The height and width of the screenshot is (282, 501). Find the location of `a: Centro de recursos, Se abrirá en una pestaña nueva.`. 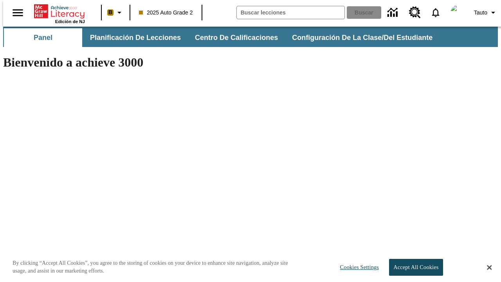

a: Centro de recursos, Se abrirá en una pestaña nueva. is located at coordinates (415, 13).